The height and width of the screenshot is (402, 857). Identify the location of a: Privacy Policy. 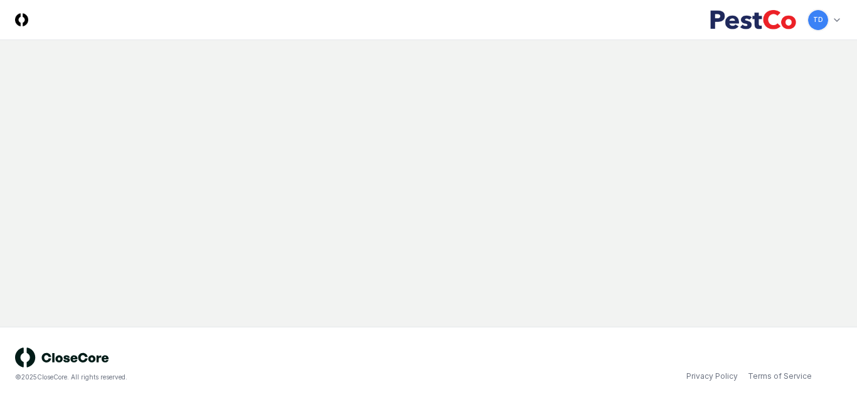
(712, 377).